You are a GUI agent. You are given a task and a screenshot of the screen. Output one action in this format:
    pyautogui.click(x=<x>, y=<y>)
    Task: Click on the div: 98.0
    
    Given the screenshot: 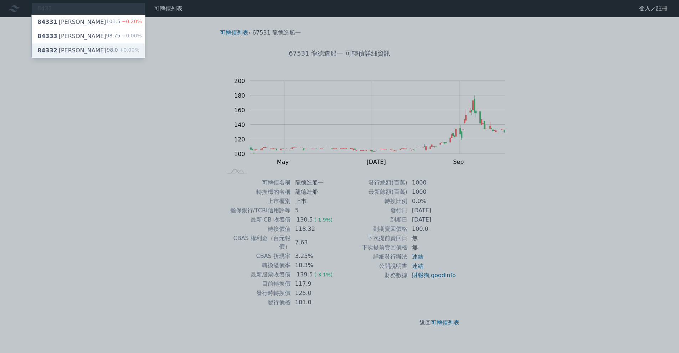 What is the action you would take?
    pyautogui.click(x=123, y=51)
    